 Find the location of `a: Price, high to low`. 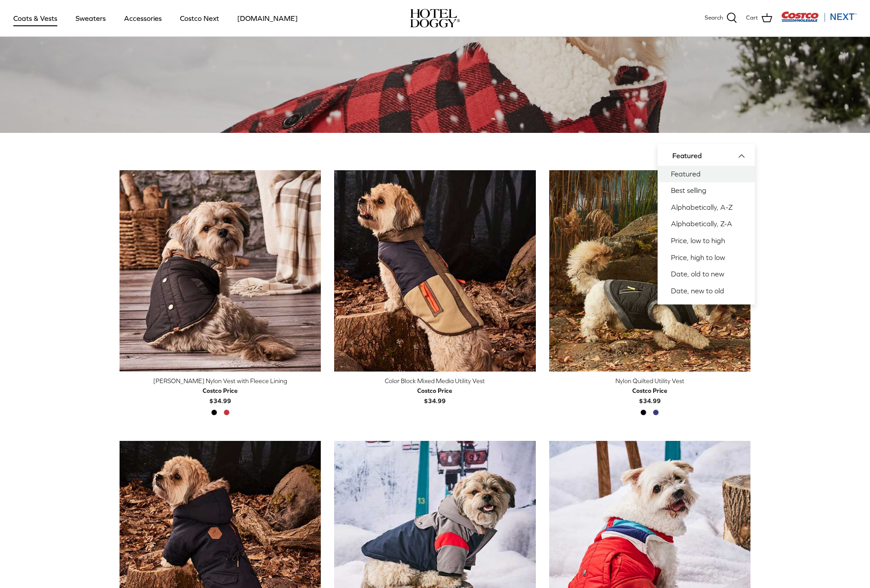

a: Price, high to low is located at coordinates (707, 258).